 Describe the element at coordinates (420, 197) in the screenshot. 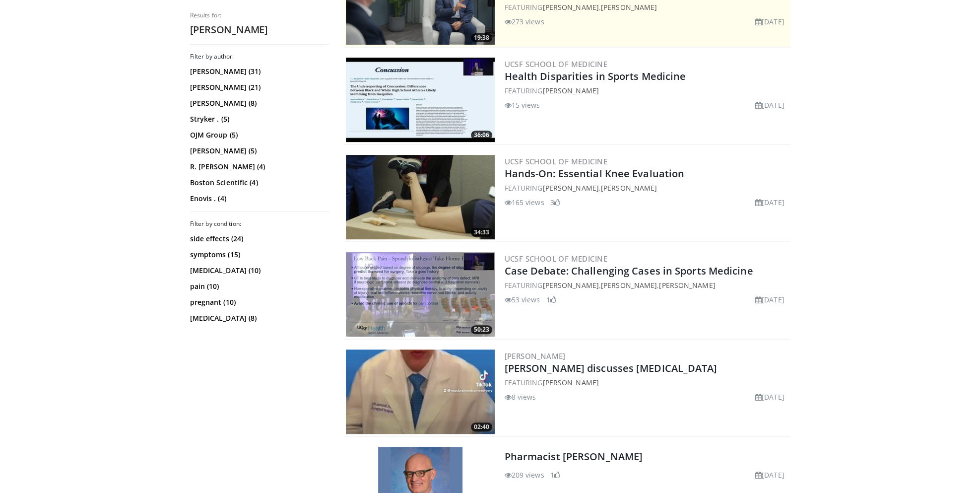

I see `a: 34:33` at that location.